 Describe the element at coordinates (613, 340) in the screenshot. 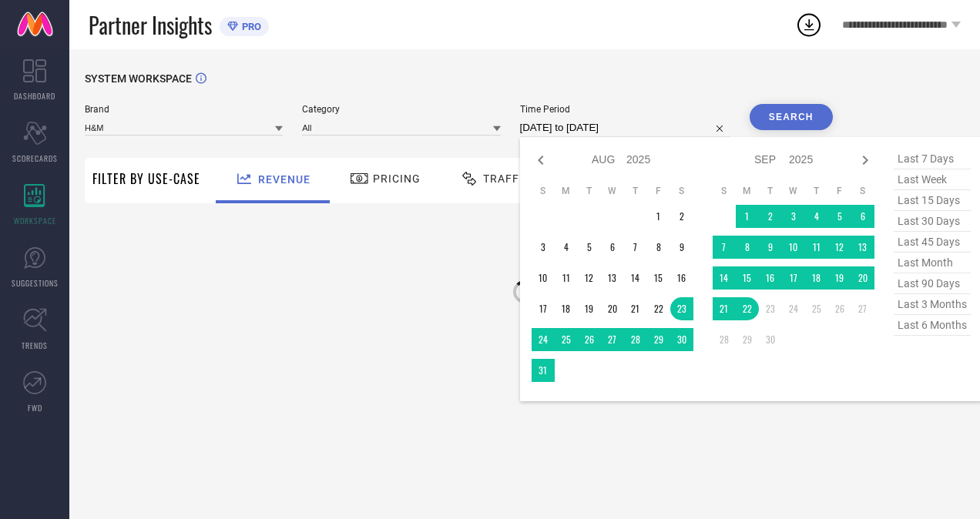

I see `td: Wed Aug 27 2025` at that location.